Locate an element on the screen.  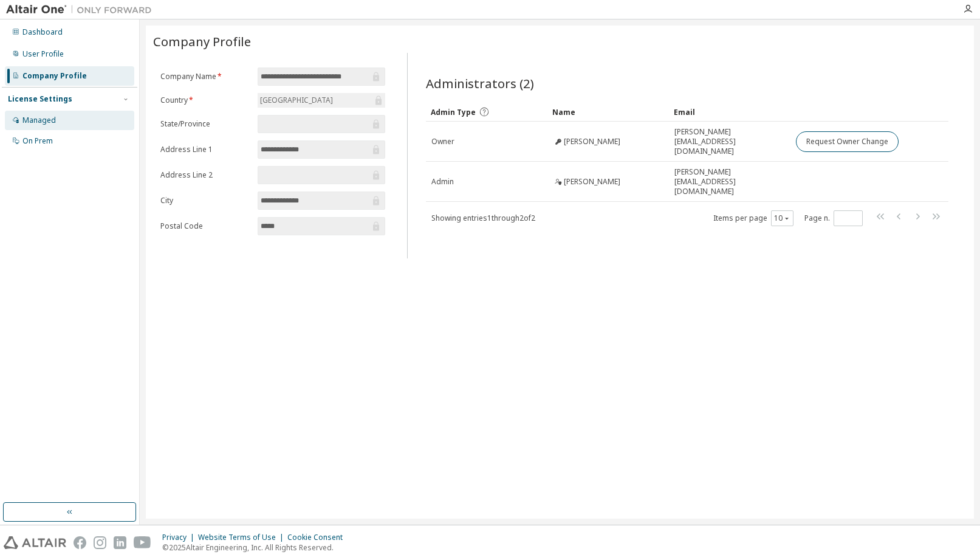
span: Items per page is located at coordinates (754, 218).